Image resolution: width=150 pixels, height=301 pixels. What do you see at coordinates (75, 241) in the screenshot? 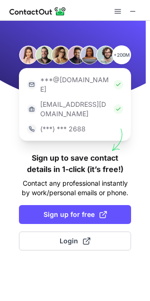
I see `span: Login` at bounding box center [75, 241].